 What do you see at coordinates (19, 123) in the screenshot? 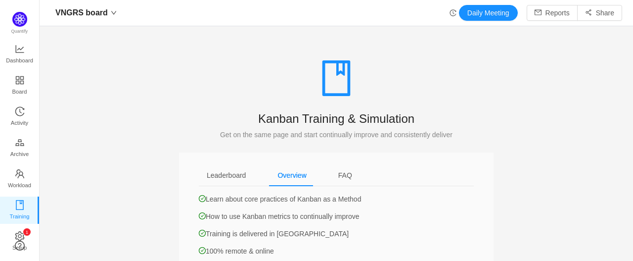
I see `span: Activity` at bounding box center [19, 123].